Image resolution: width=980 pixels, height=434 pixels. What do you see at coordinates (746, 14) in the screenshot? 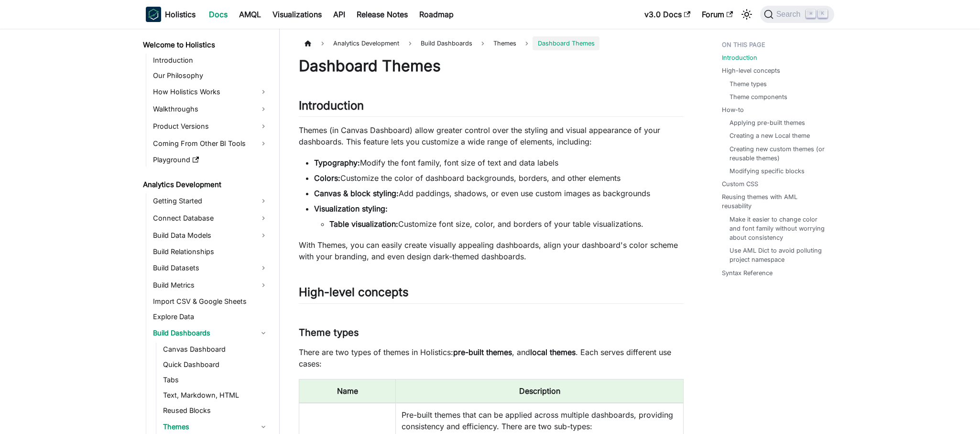
I see `button: Switch between dark and light mode (currently light mode)` at bounding box center [746, 14].